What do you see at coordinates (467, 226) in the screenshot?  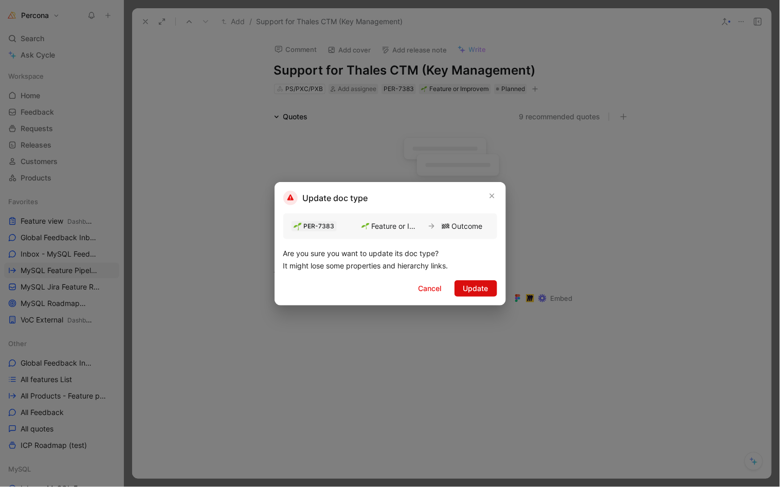 I see `div: Outcome` at bounding box center [467, 226].